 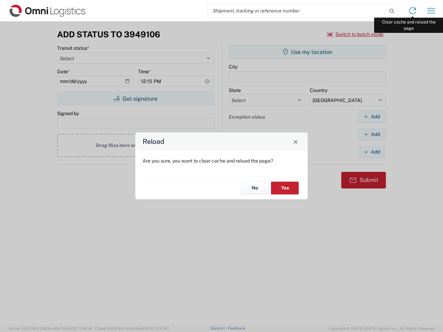 I want to click on button: Yes, so click(x=285, y=188).